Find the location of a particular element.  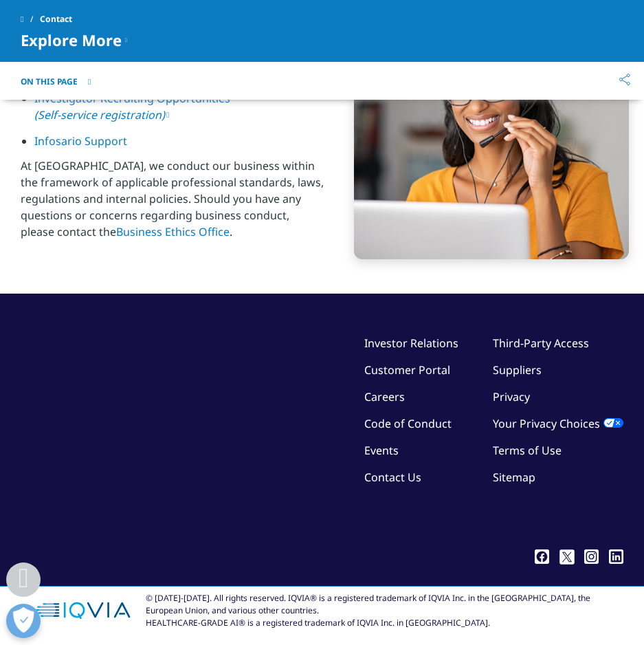

span: Explore More is located at coordinates (71, 40).